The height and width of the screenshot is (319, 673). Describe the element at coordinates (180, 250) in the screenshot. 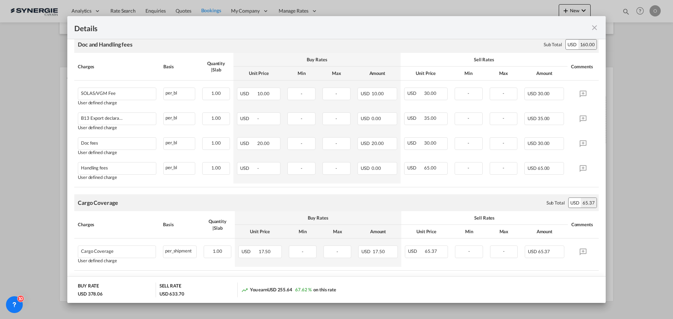

I see `div: per_shipment` at that location.